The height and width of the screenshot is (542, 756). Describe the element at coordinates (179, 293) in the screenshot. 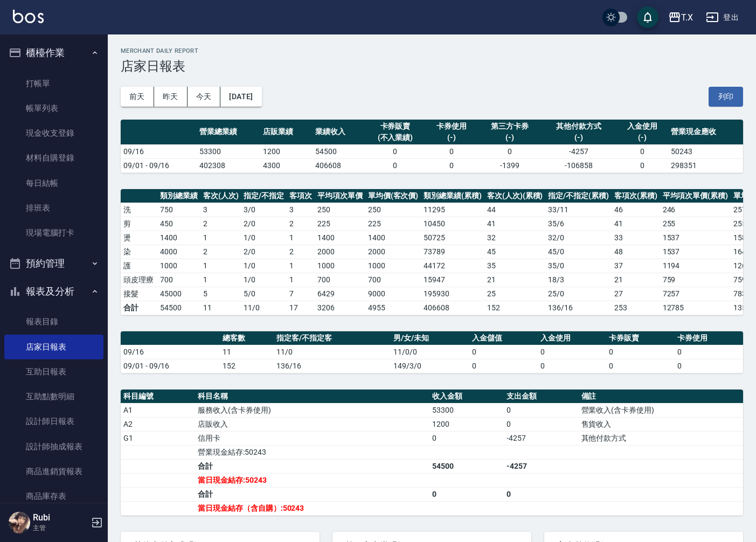

I see `td: 45000` at that location.